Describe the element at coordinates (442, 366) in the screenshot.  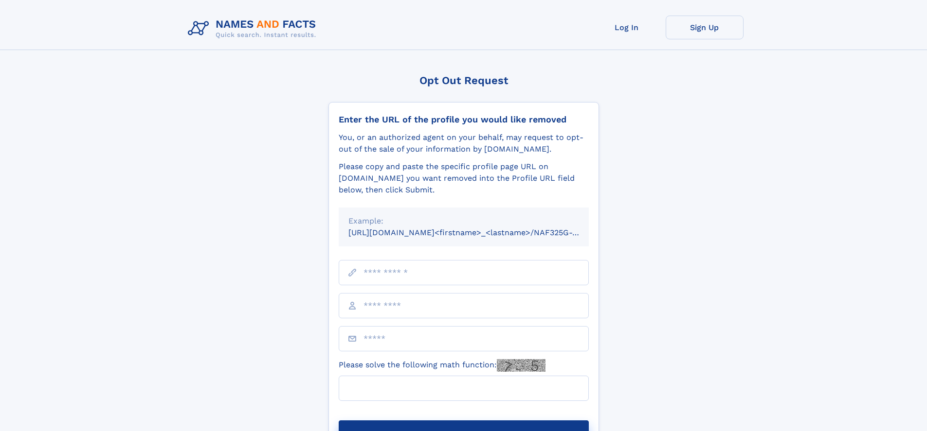
I see `label: Please solve the following math function:` at that location.